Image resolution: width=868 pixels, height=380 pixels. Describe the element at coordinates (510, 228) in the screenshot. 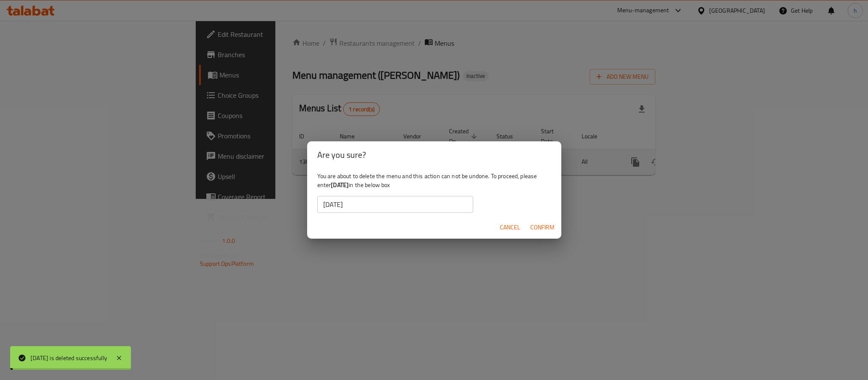

I see `button: Cancel` at that location.